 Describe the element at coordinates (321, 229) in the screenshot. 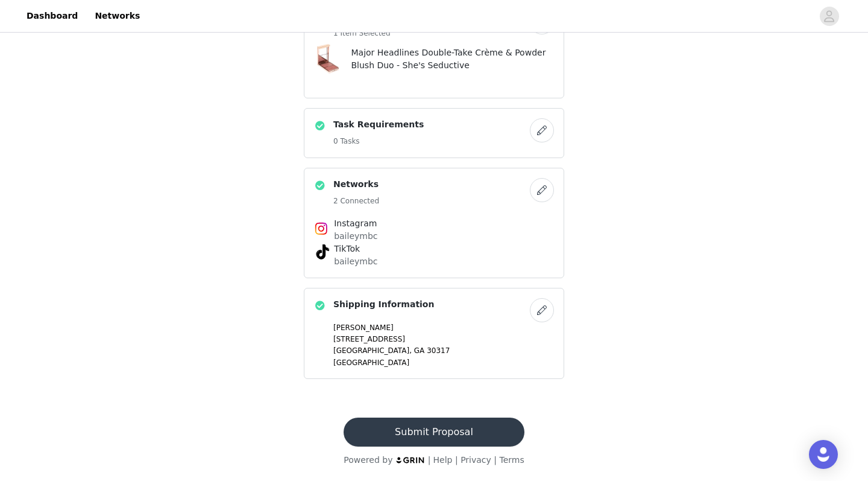

I see `img: Instagram Icon` at that location.